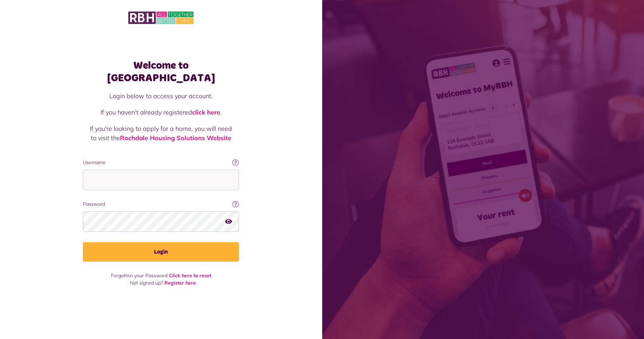  I want to click on a: Register here, so click(180, 282).